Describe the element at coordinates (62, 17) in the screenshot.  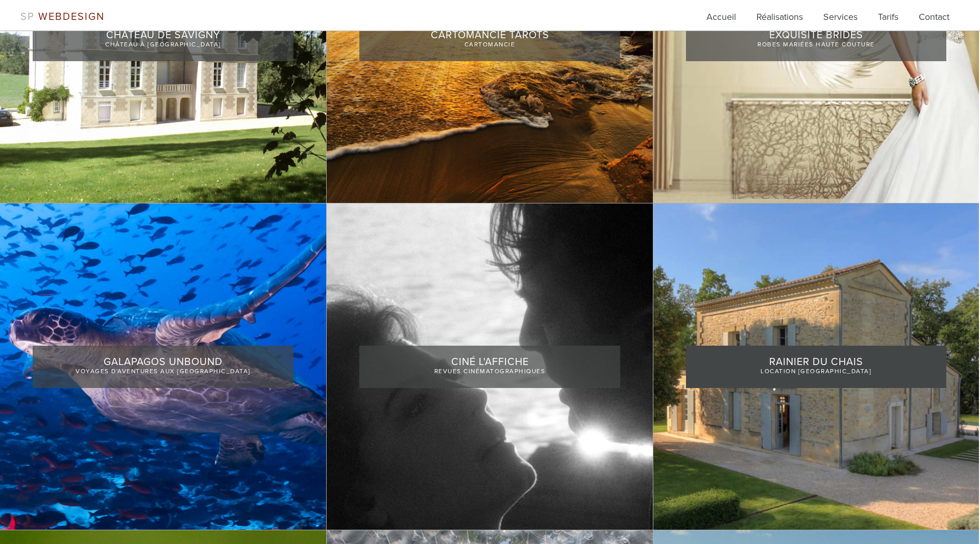
I see `a: SP WEBDESIGN` at that location.